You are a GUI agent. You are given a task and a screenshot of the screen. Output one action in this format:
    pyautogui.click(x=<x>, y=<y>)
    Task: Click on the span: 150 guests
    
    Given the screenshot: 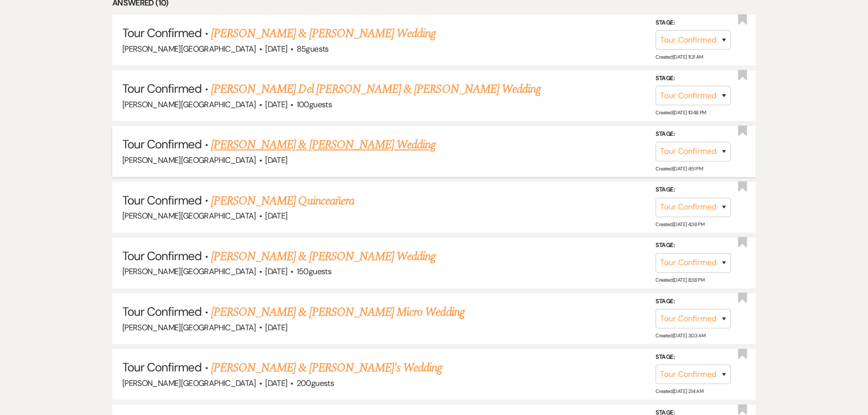 What is the action you would take?
    pyautogui.click(x=314, y=271)
    